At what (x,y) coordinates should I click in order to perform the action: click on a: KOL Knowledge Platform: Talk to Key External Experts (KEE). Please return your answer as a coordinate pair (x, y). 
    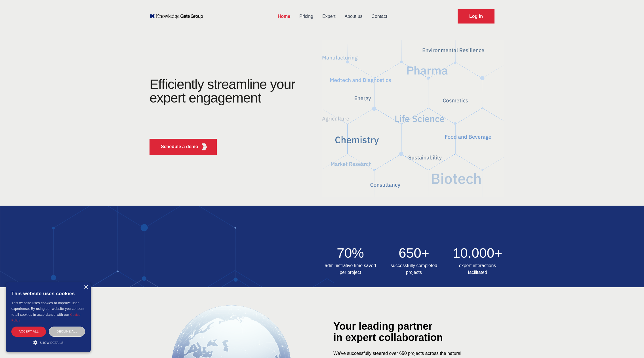
    Looking at the image, I should click on (178, 17).